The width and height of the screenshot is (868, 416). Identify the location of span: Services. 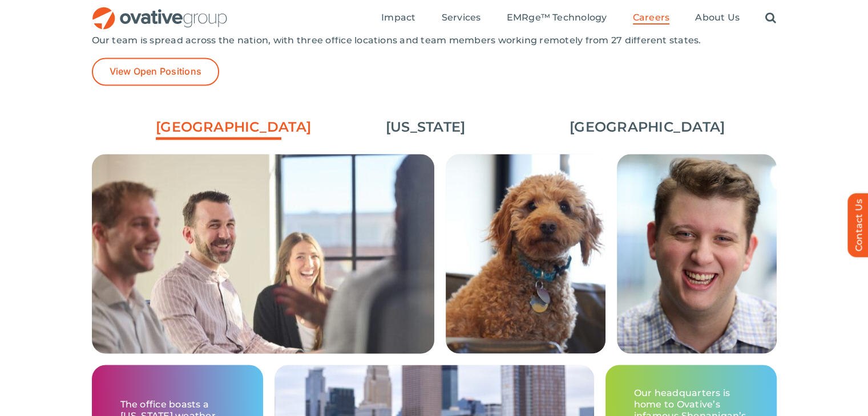
(461, 18).